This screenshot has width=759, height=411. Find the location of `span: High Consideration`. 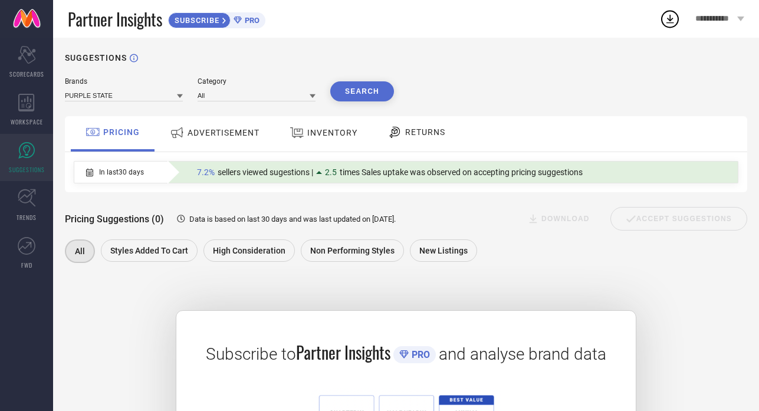

span: High Consideration is located at coordinates (249, 251).